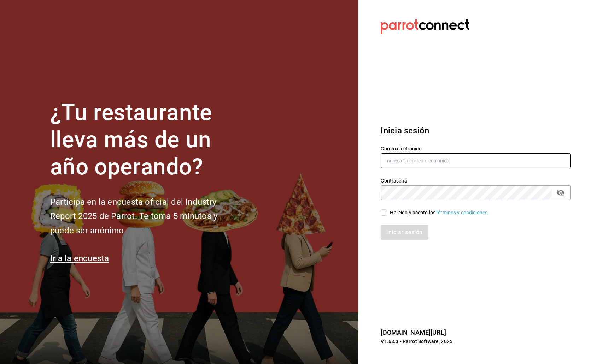  Describe the element at coordinates (80, 258) in the screenshot. I see `a: Ir a la encuesta` at that location.